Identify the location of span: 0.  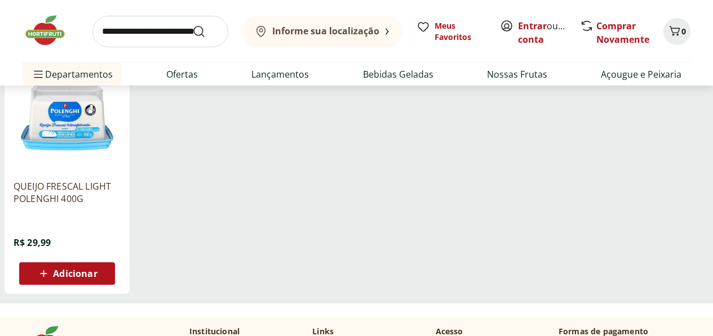
(683, 31).